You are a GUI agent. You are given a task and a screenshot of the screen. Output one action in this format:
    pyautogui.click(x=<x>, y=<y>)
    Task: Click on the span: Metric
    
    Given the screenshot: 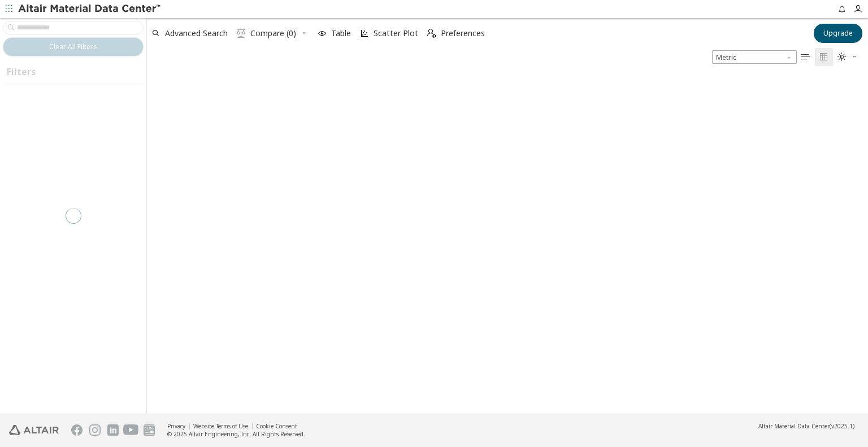 What is the action you would take?
    pyautogui.click(x=755, y=57)
    